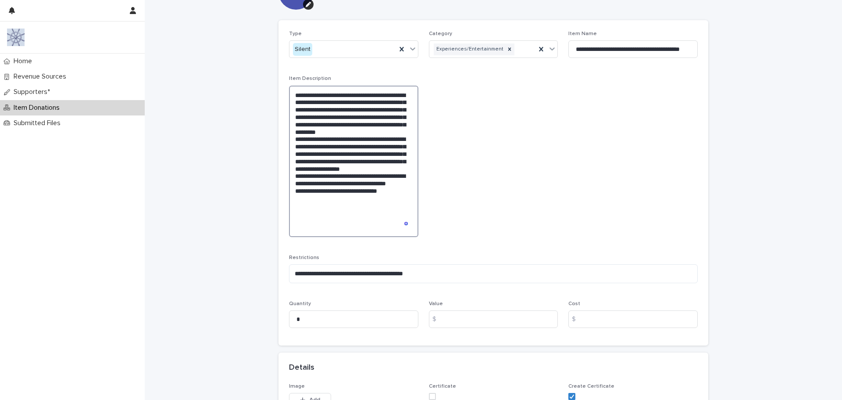  What do you see at coordinates (38, 107) in the screenshot?
I see `p: Item Donations` at bounding box center [38, 107].